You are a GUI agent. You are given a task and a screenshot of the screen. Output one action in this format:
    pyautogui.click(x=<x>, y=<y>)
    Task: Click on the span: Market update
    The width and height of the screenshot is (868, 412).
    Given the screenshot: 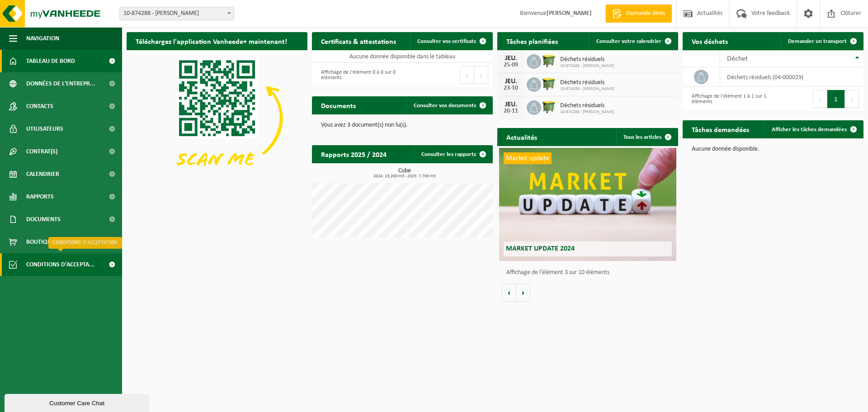 What is the action you would take?
    pyautogui.click(x=528, y=158)
    